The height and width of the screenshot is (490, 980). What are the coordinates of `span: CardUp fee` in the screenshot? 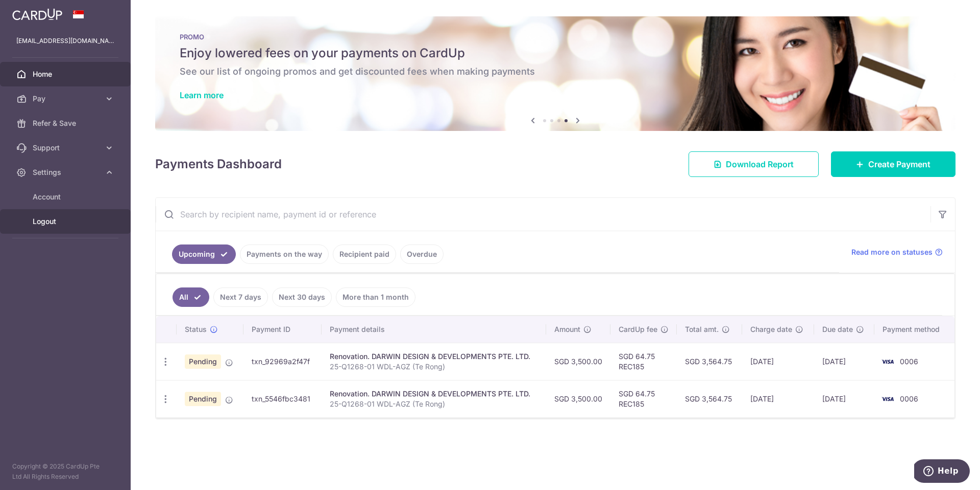 It's located at (638, 329).